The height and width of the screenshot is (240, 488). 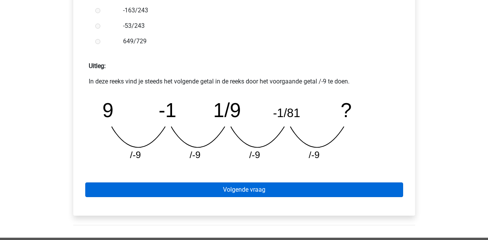 I want to click on tspan: 1/9, so click(x=227, y=110).